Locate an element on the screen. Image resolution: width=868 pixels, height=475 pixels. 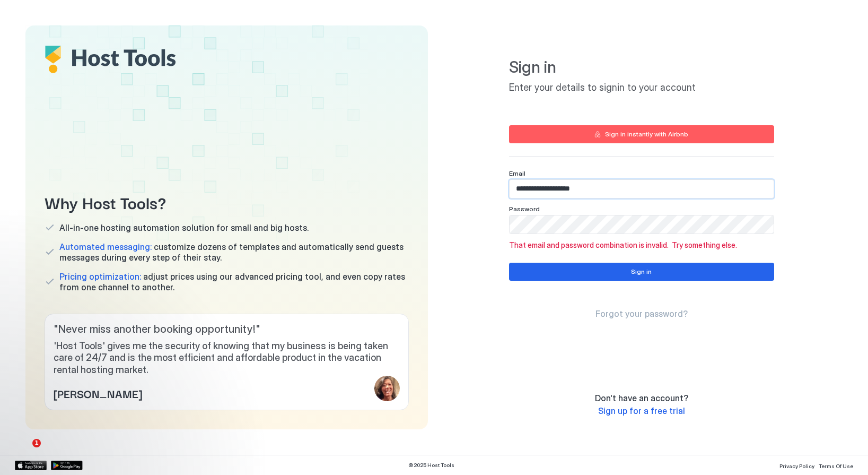
span: Password is located at coordinates (525, 209).